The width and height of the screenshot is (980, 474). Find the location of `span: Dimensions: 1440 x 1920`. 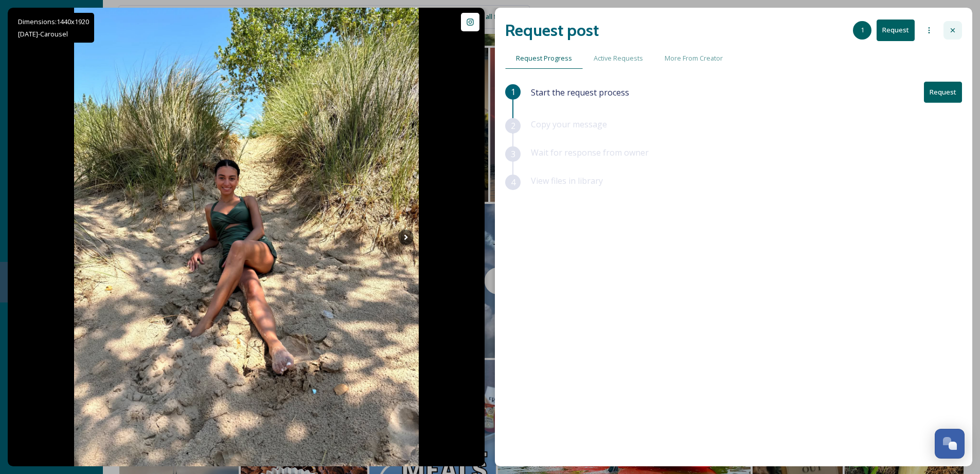

span: Dimensions: 1440 x 1920 is located at coordinates (54, 22).